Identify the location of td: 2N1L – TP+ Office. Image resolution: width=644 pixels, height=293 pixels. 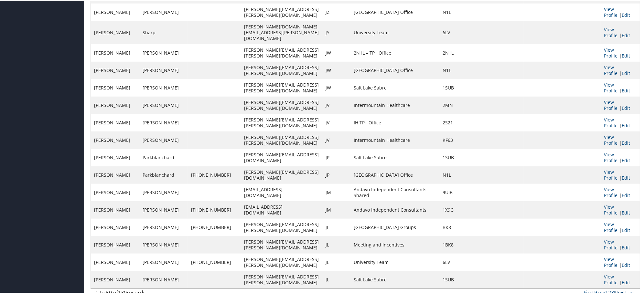
(395, 53).